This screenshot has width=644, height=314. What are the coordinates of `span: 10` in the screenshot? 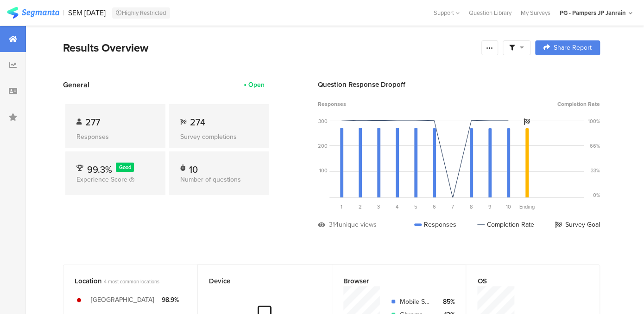 It's located at (508, 207).